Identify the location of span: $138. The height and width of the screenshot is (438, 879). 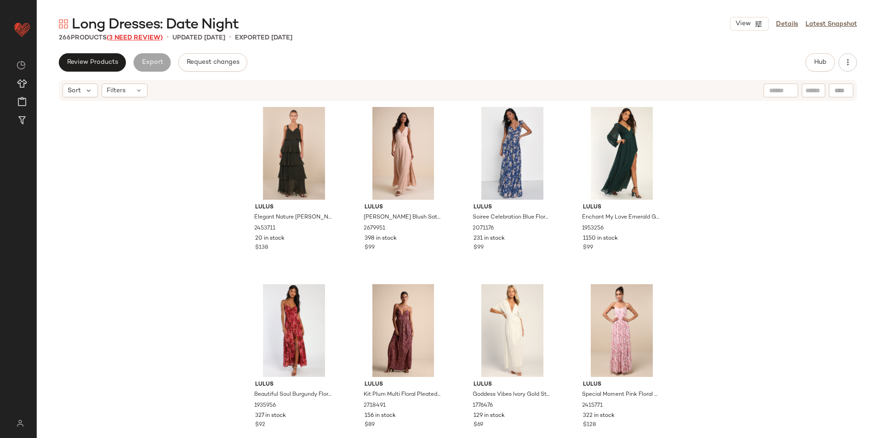
(262, 248).